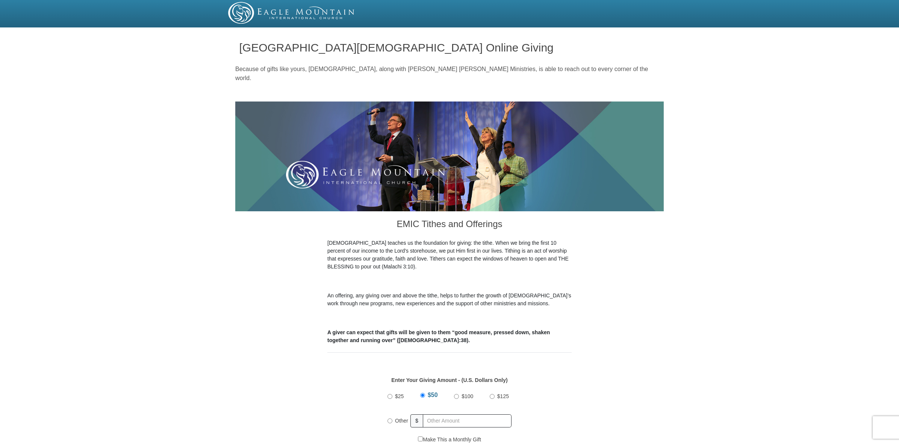 The height and width of the screenshot is (444, 899). What do you see at coordinates (433, 395) in the screenshot?
I see `span: $50` at bounding box center [433, 395].